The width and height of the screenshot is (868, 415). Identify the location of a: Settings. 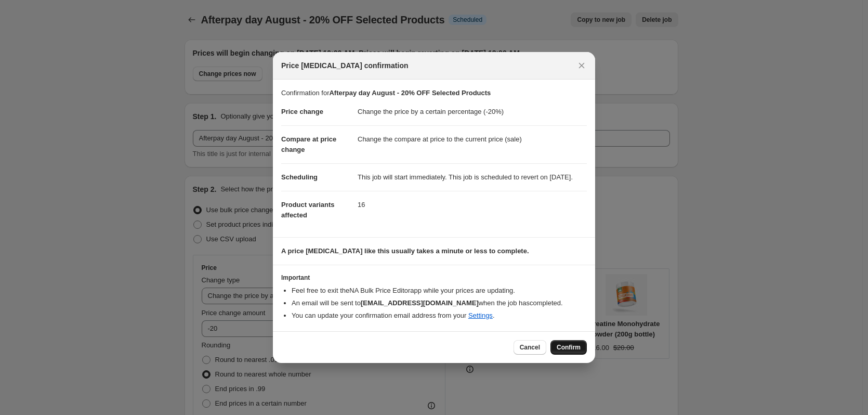
(480, 315).